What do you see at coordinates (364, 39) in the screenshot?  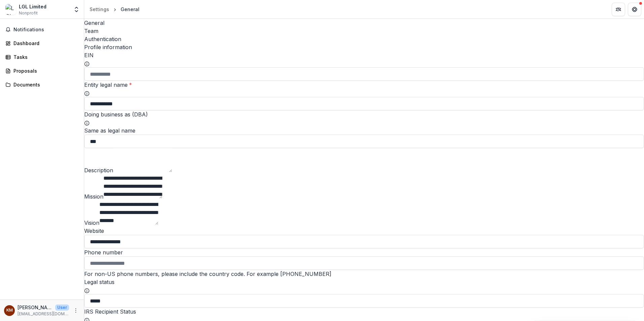 I see `a: Authentication` at bounding box center [364, 39].